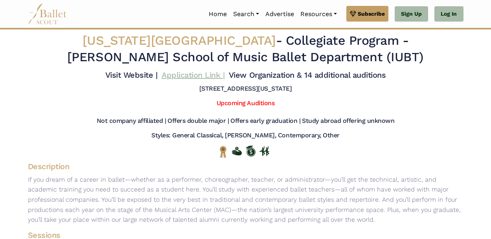 The image size is (491, 239). I want to click on a: Advertise, so click(280, 14).